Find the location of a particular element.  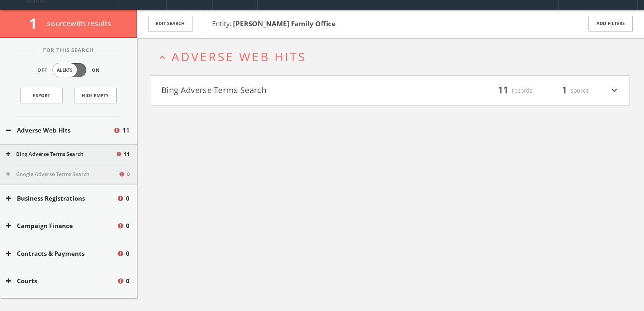

i: expand_more is located at coordinates (614, 91).